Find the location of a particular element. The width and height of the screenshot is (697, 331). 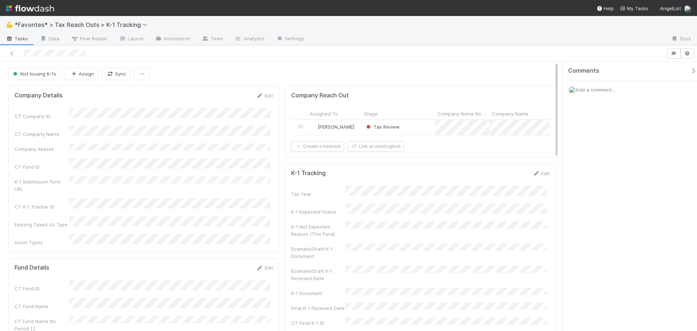

button: Link an existingtask is located at coordinates (375, 146).